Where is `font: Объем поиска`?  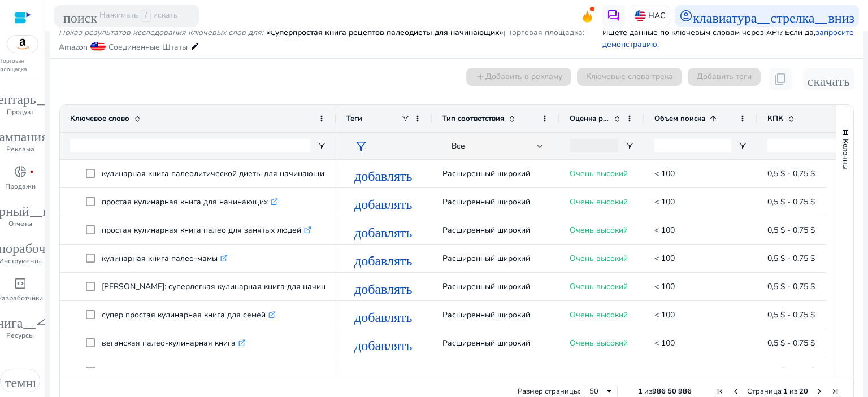 font: Объем поиска is located at coordinates (680, 118).